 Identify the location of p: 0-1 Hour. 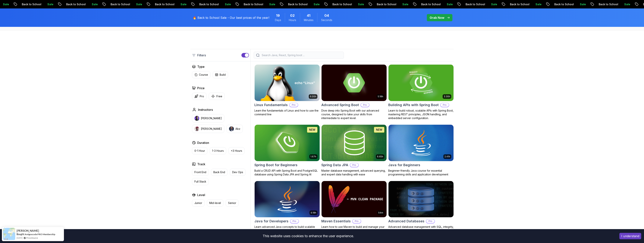
(200, 151).